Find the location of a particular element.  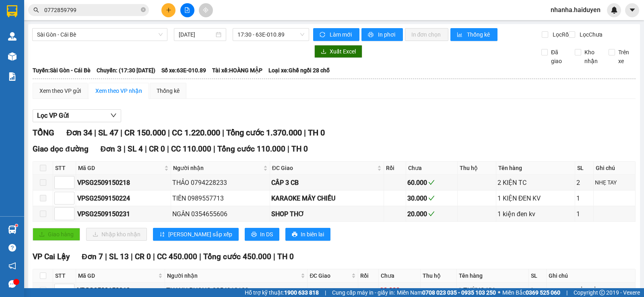

div: TIÊN 0989557713 is located at coordinates (220, 199).